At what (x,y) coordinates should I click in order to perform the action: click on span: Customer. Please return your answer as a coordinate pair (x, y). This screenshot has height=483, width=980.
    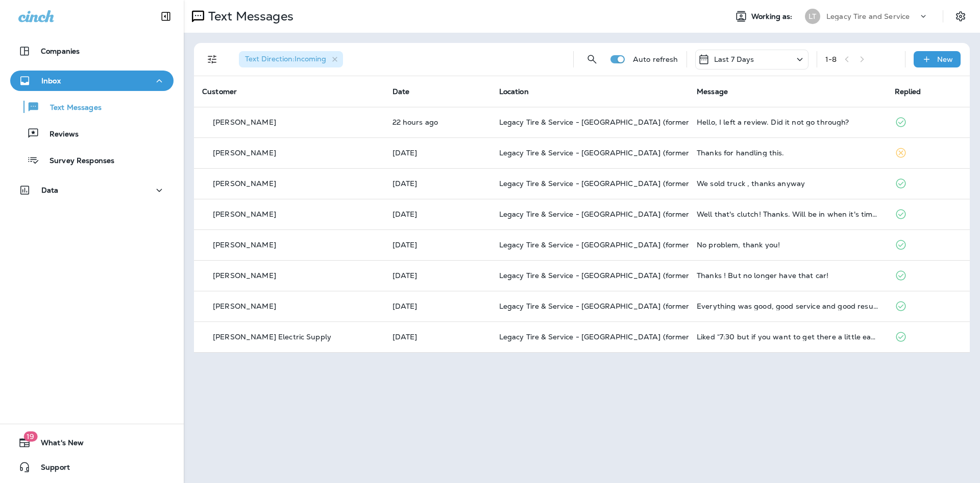
    Looking at the image, I should click on (219, 91).